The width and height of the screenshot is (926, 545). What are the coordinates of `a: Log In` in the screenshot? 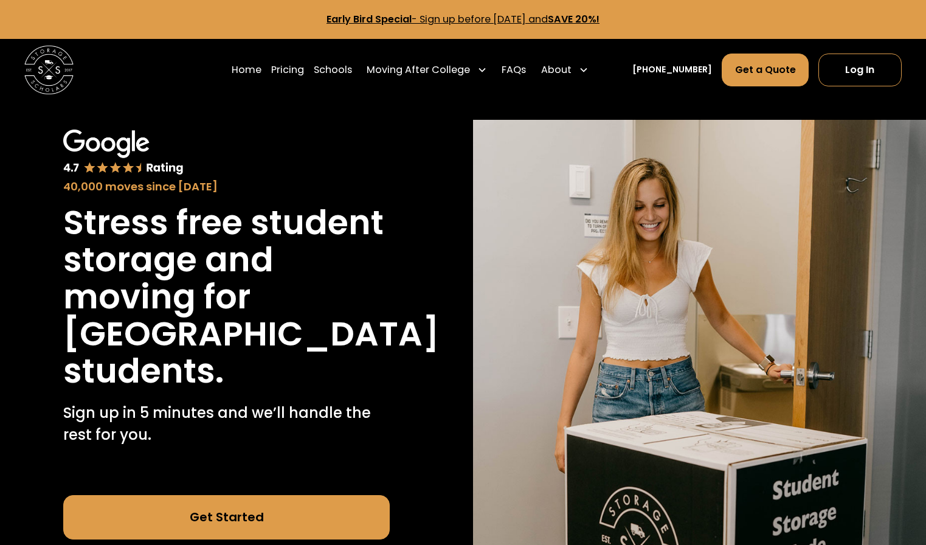 It's located at (860, 70).